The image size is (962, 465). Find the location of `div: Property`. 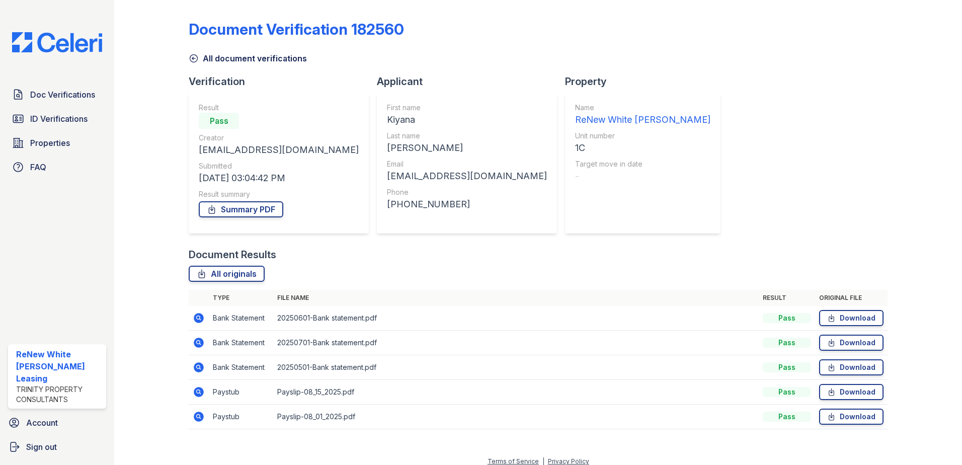

div: Property is located at coordinates (646, 81).